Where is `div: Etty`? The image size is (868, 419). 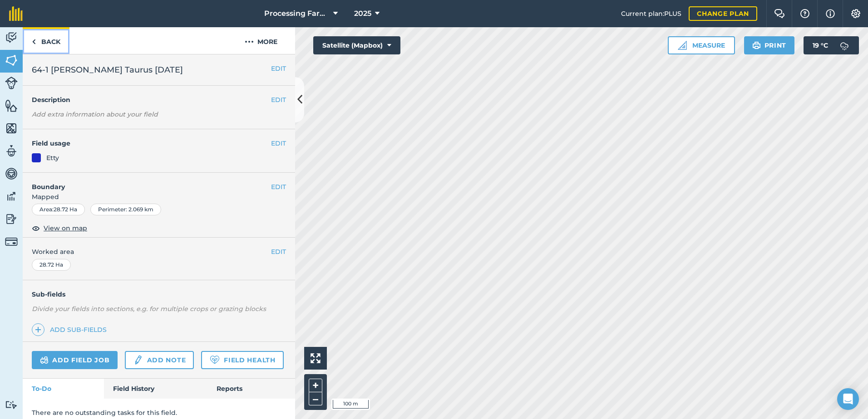 div: Etty is located at coordinates (53, 158).